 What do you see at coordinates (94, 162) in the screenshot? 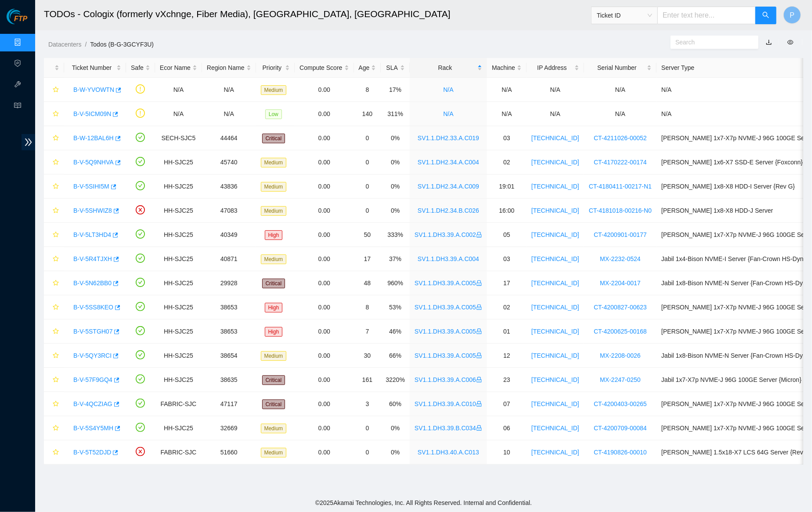
I see `a: B-V-5Q9NHVA` at bounding box center [94, 162].